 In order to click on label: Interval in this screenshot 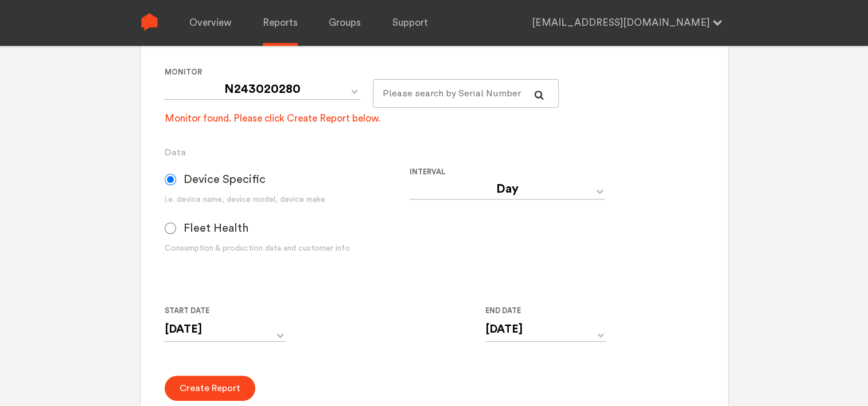, I will do `click(527, 172)`.